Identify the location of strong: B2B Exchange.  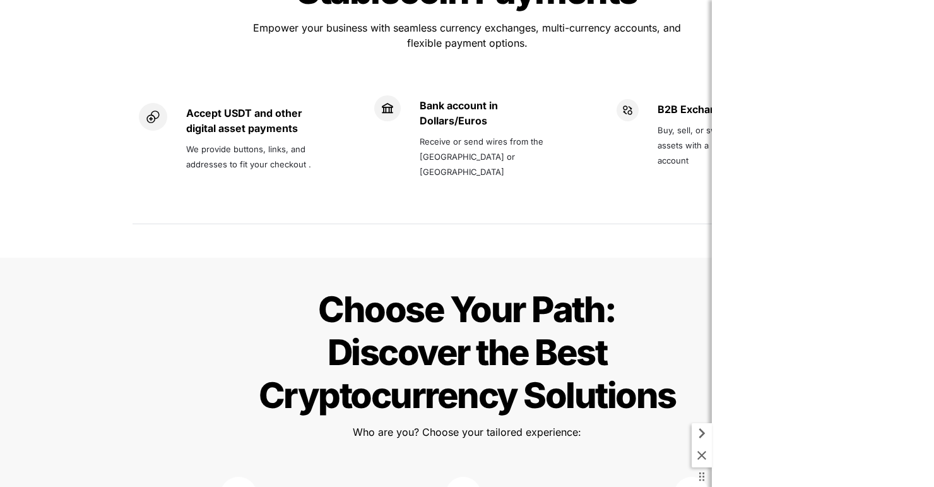
(693, 109).